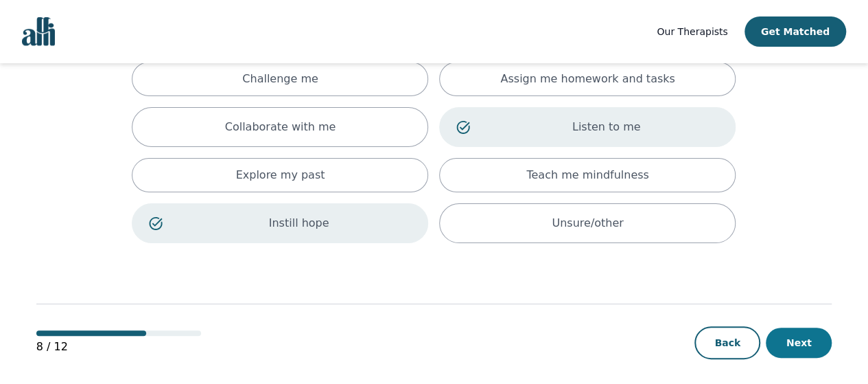 This screenshot has height=384, width=868. I want to click on p: 8 / 12, so click(118, 346).